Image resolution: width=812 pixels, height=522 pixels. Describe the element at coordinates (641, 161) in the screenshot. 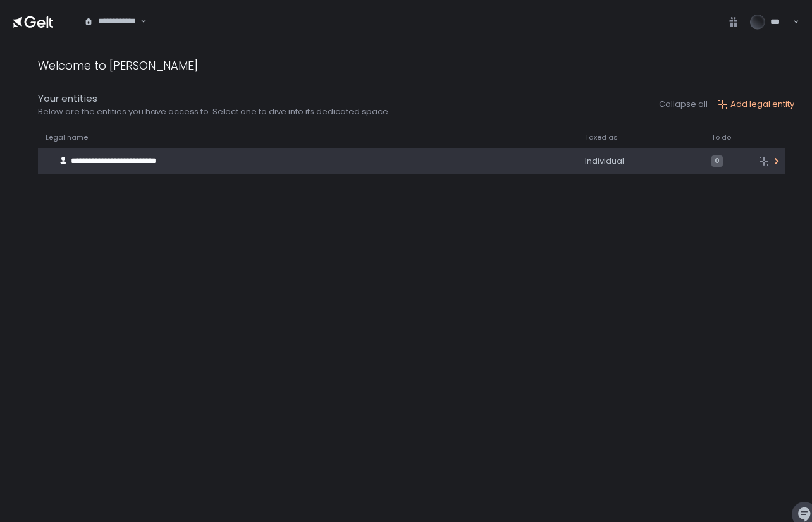

I see `div: Individual` at that location.